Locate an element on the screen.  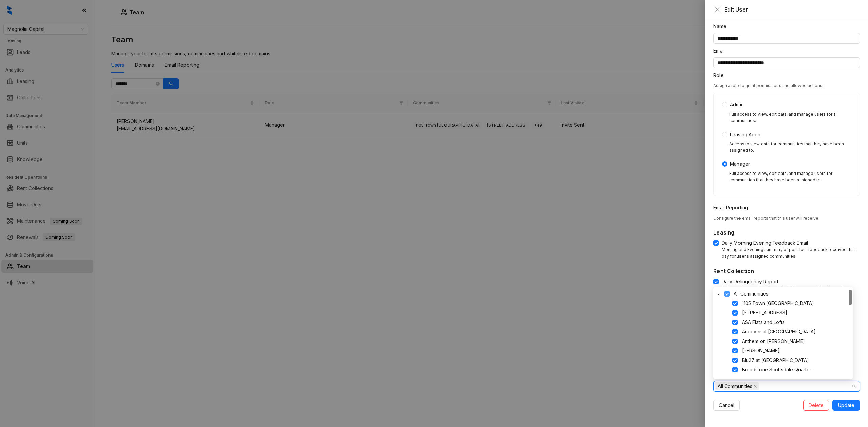
div: Access to view data for communities that they have been assigned to. is located at coordinates (790, 147).